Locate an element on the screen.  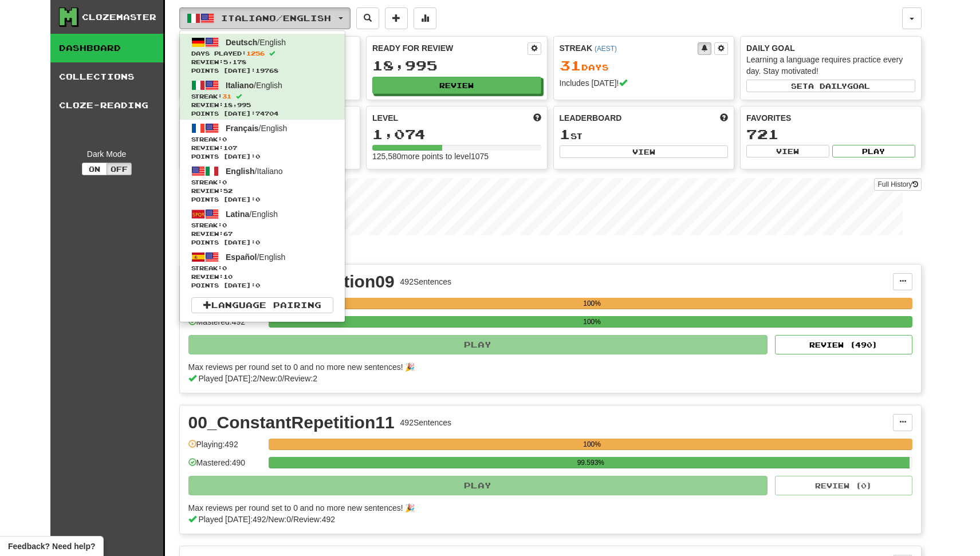
span: Level is located at coordinates (385, 118).